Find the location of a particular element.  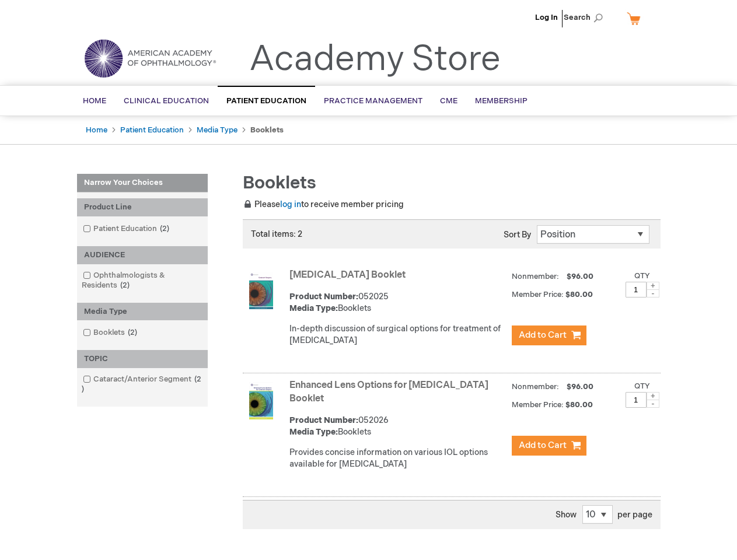

div: TOPIC is located at coordinates (143, 359).